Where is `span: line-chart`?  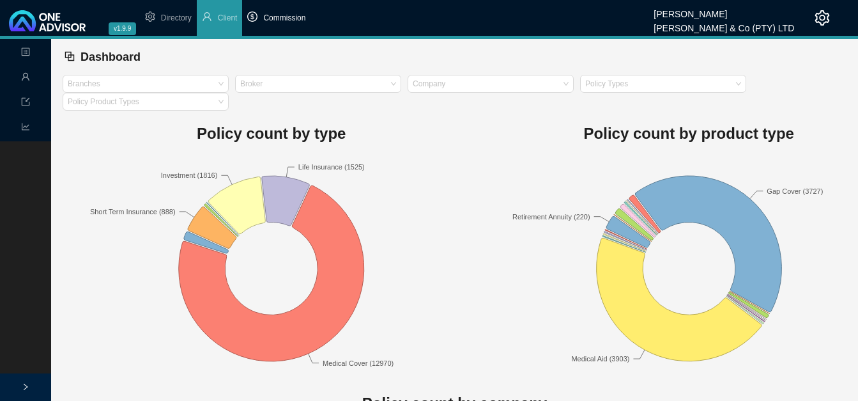
span: line-chart is located at coordinates (26, 128).